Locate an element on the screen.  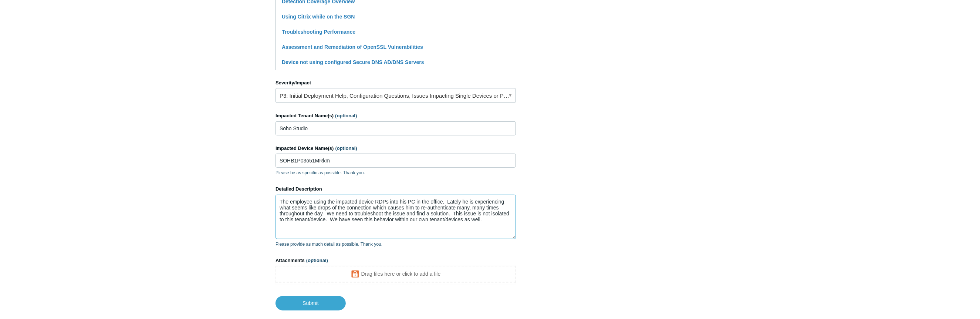
a: Troubleshooting Performance is located at coordinates (318, 32).